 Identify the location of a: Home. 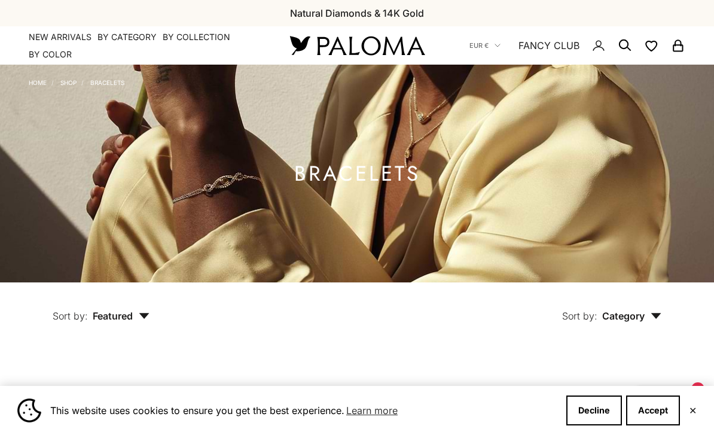
(38, 83).